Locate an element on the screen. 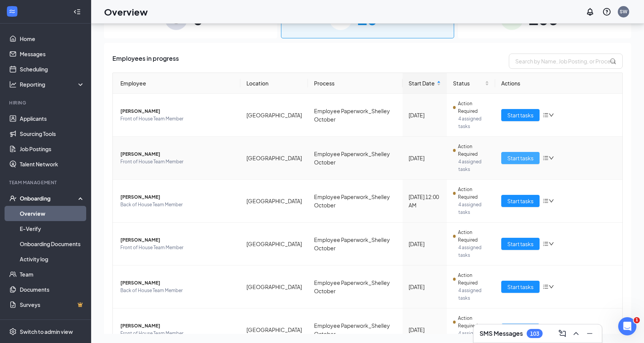  svg: Settings is located at coordinates (13, 332).